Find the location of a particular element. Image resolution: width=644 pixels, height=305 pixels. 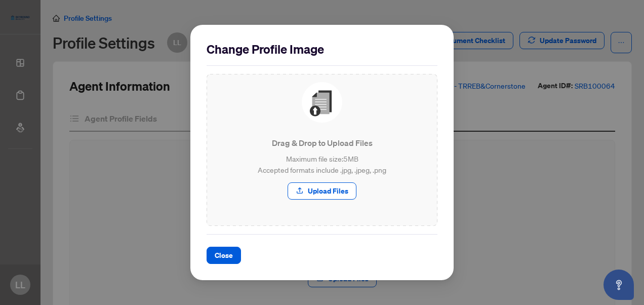

button: Upload Files is located at coordinates (322, 191).